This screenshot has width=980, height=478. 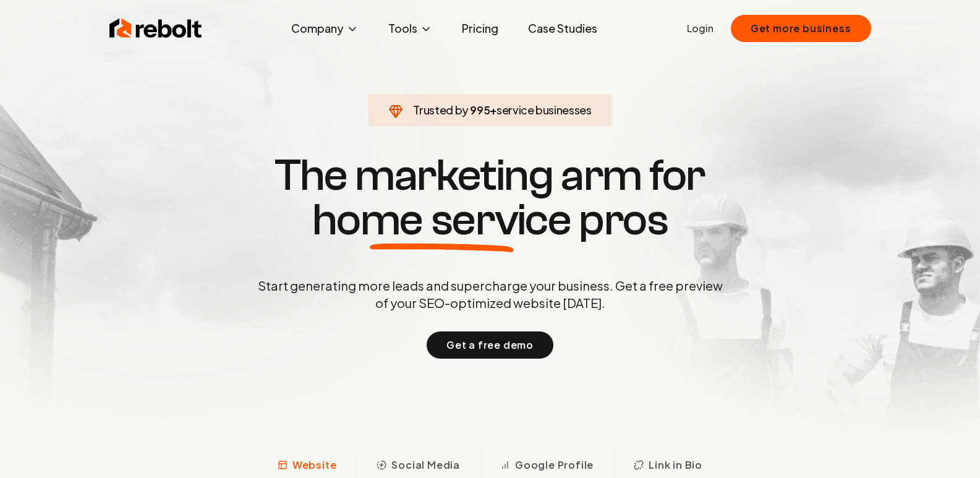 I want to click on span: Trusted by, so click(x=440, y=109).